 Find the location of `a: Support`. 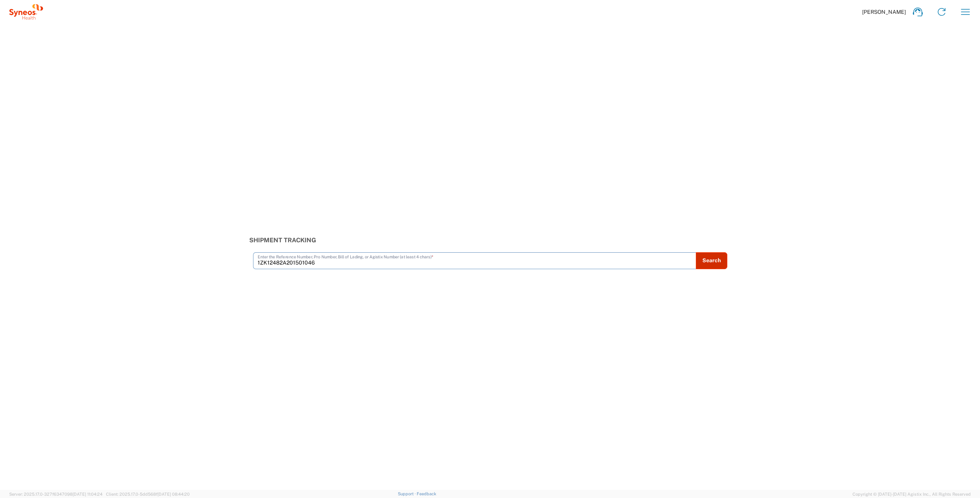

a: Support is located at coordinates (407, 494).